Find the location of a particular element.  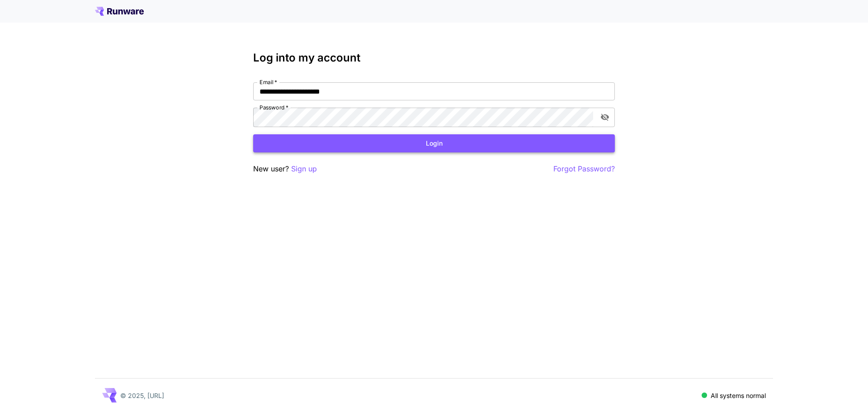

p: Sign up is located at coordinates (304, 168).